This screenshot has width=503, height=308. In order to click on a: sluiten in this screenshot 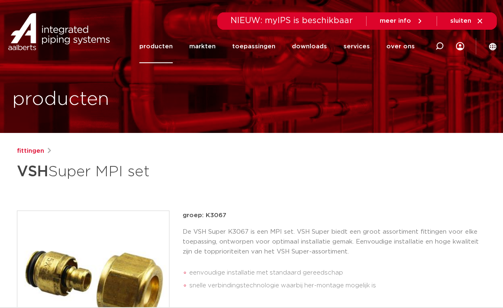, I will do `click(467, 21)`.